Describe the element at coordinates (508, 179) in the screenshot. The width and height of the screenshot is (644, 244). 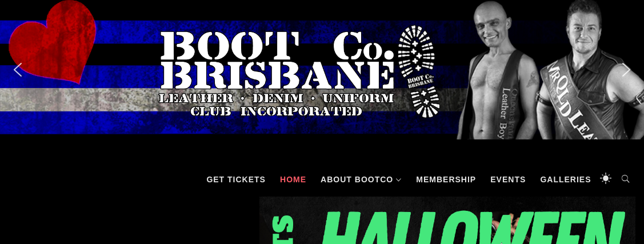
I see `a: Events` at that location.